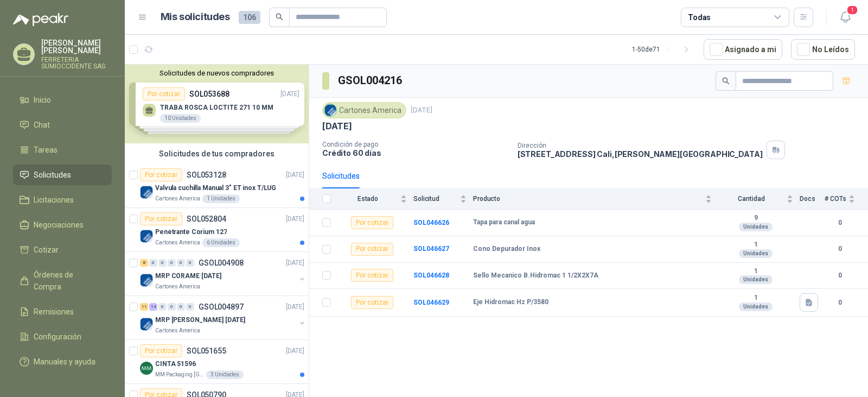 The width and height of the screenshot is (868, 397). What do you see at coordinates (191, 232) in the screenshot?
I see `p: Penetrante Corium 127` at bounding box center [191, 232].